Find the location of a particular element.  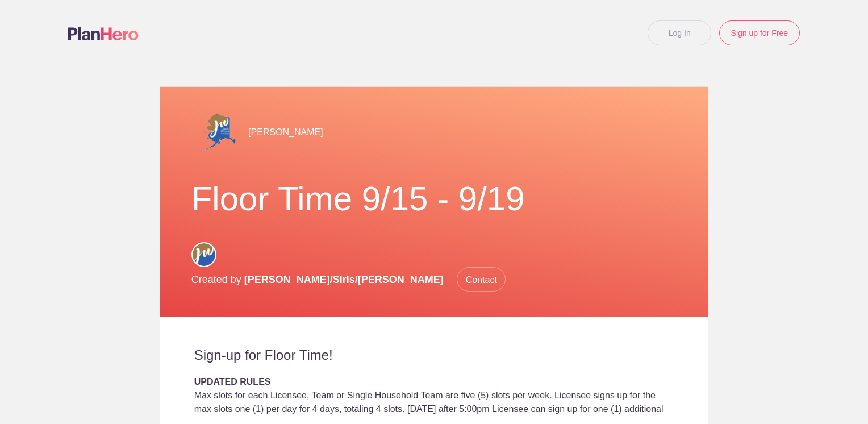

h1: Floor Time 9/15 - 9/19 is located at coordinates (434, 199).